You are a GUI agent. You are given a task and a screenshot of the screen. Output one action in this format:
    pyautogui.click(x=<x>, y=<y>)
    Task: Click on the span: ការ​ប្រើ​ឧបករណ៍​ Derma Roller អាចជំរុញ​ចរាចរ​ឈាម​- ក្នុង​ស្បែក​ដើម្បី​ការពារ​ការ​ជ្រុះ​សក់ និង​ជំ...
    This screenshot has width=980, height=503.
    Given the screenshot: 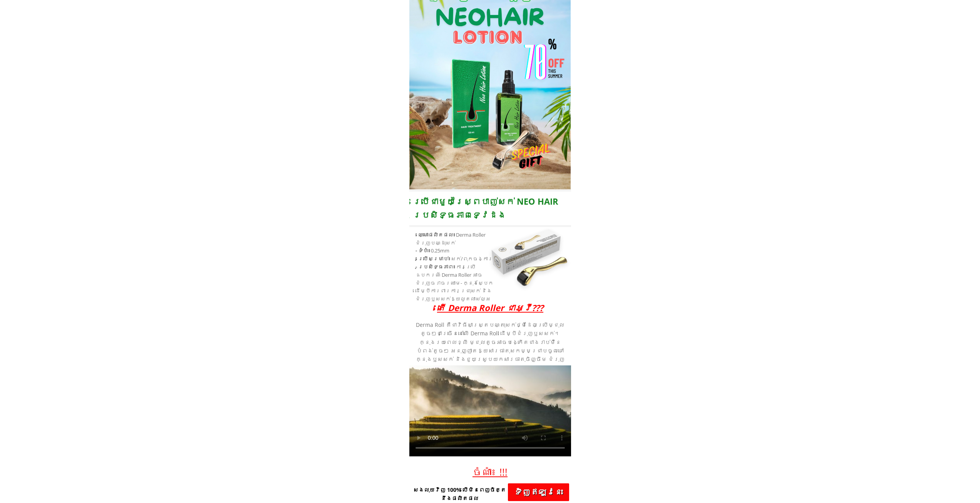 What is the action you would take?
    pyautogui.click(x=454, y=283)
    